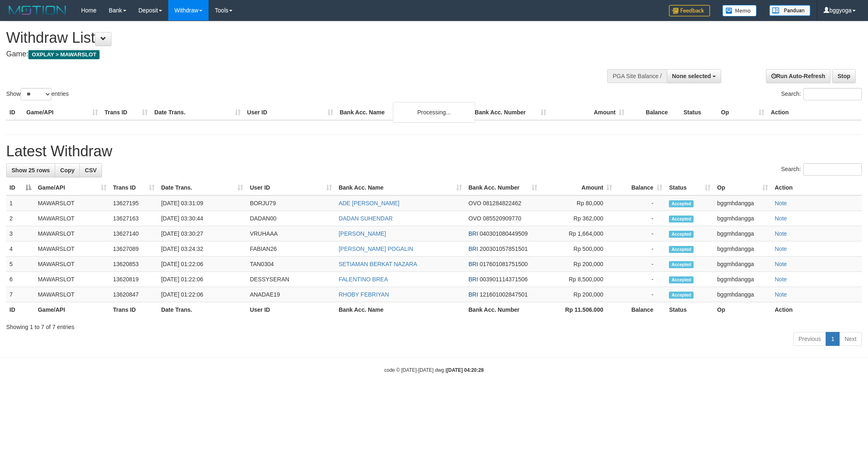 Image resolution: width=868 pixels, height=459 pixels. Describe the element at coordinates (30, 170) in the screenshot. I see `span: Show 25 rows` at that location.